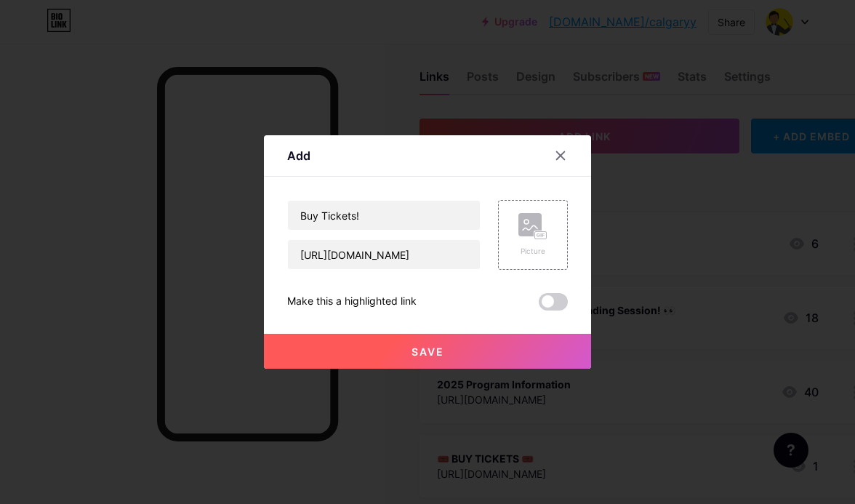 The height and width of the screenshot is (504, 855). Describe the element at coordinates (428, 351) in the screenshot. I see `button: Save` at that location.